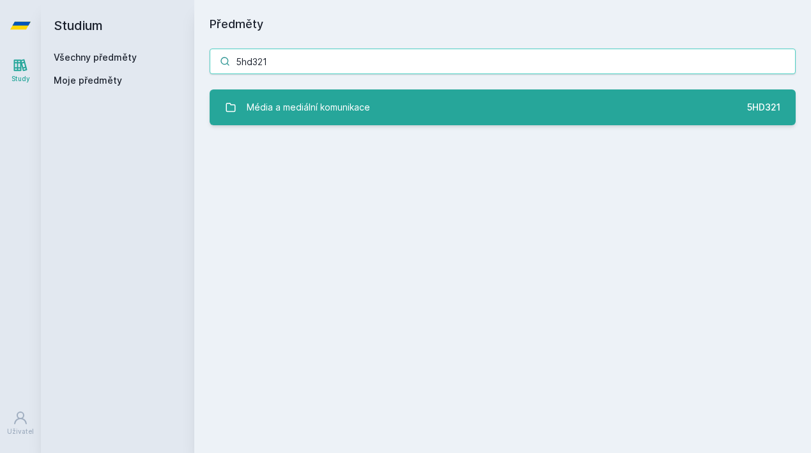 This screenshot has height=453, width=811. I want to click on h1: Předměty, so click(502, 24).